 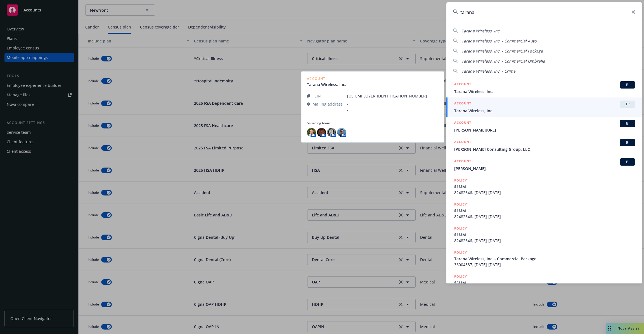 I want to click on span: Tarana Wireless, Inc. - Commercial Auto, so click(x=499, y=41).